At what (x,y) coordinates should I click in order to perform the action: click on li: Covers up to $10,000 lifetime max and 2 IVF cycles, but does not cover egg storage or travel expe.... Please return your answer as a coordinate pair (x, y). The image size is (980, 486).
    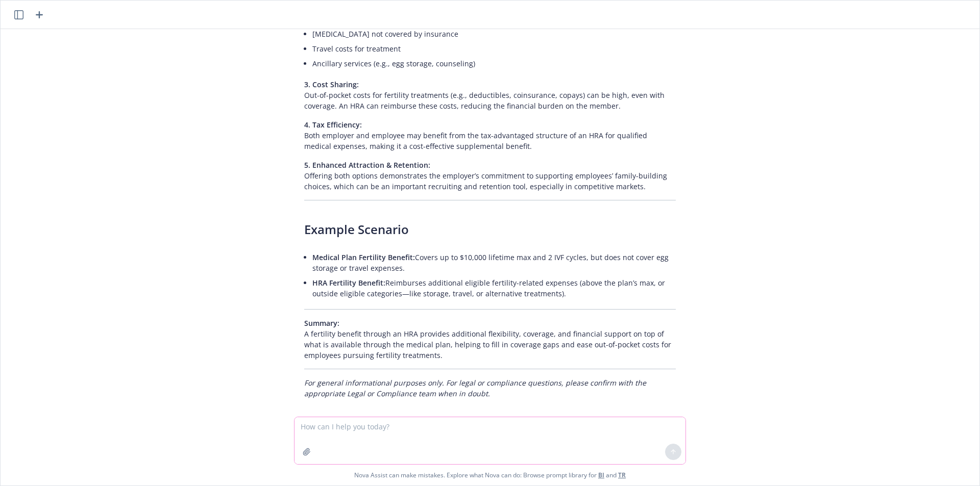
    Looking at the image, I should click on (494, 263).